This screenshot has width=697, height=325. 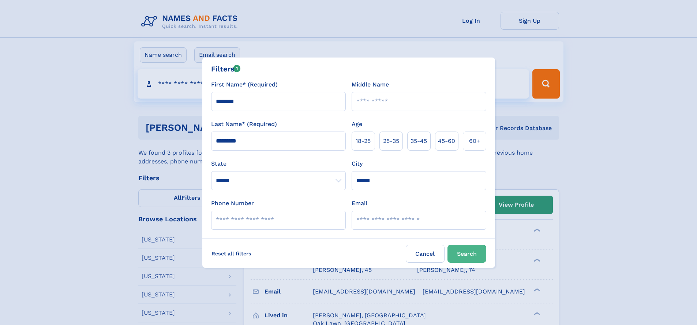 I want to click on label: Reset all filters, so click(x=231, y=253).